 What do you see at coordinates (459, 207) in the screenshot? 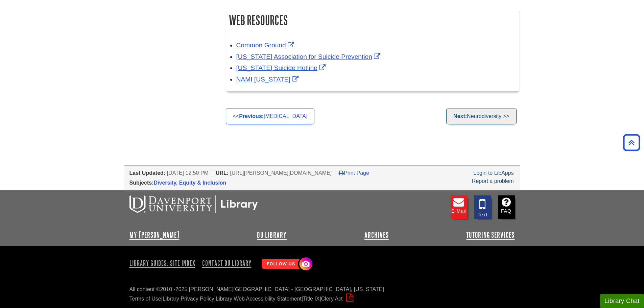
I see `a: E-mail` at bounding box center [459, 207].